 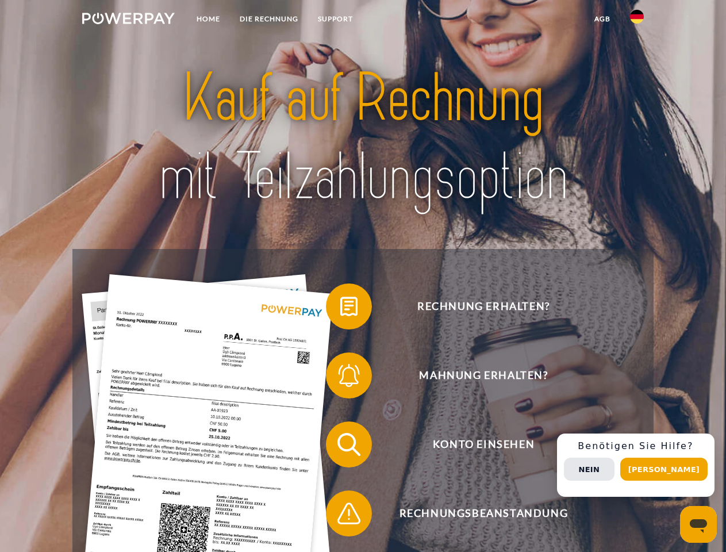 I want to click on button: Rechnung erhalten?, so click(x=475, y=306).